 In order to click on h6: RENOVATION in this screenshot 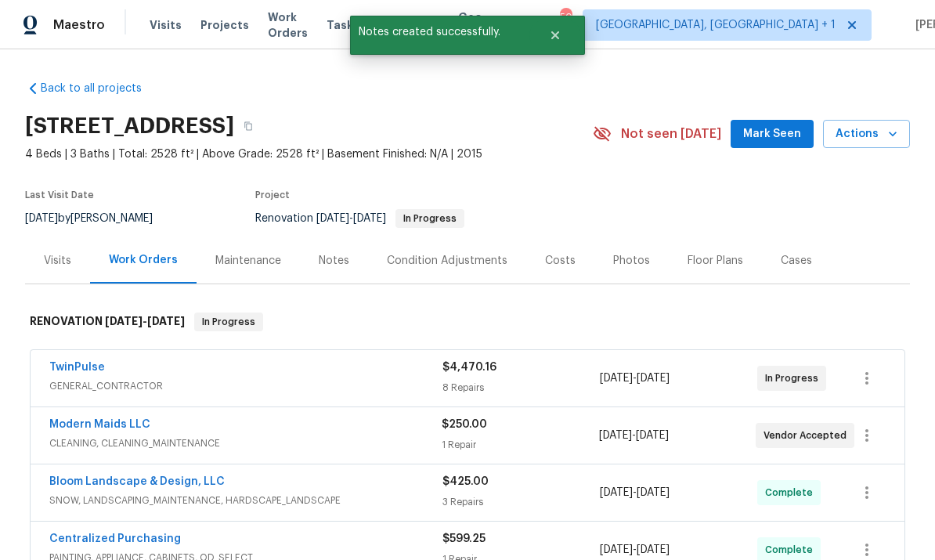, I will do `click(108, 321)`.